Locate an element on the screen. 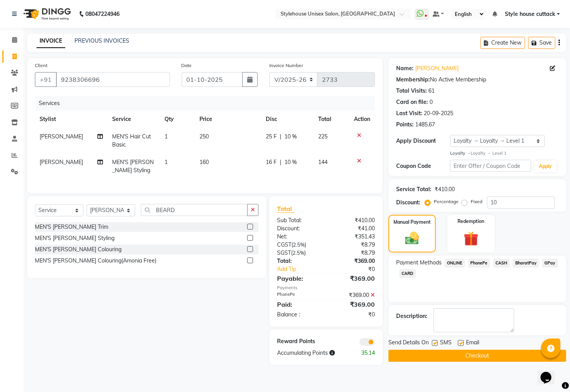 The image size is (570, 392). th: Total is located at coordinates (332, 119).